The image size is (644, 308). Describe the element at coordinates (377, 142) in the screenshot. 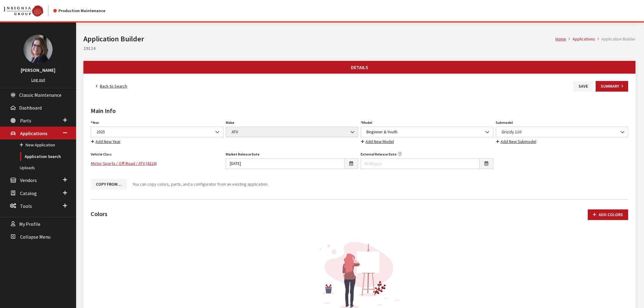

I see `a: Add New Model` at that location.